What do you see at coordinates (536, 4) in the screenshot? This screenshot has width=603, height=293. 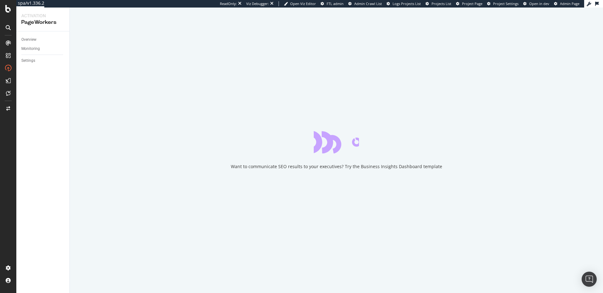 I see `a: Open in dev` at bounding box center [536, 4].